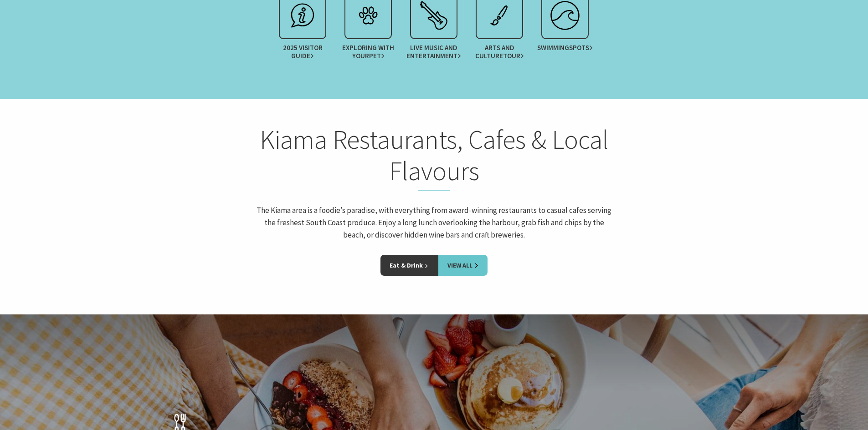  Describe the element at coordinates (581, 48) in the screenshot. I see `span: spots` at that location.